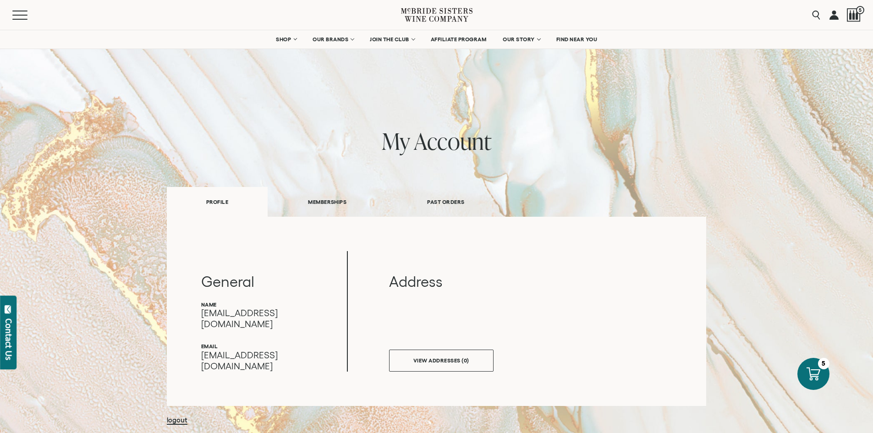  What do you see at coordinates (437, 141) in the screenshot?
I see `h1: my account` at bounding box center [437, 141].